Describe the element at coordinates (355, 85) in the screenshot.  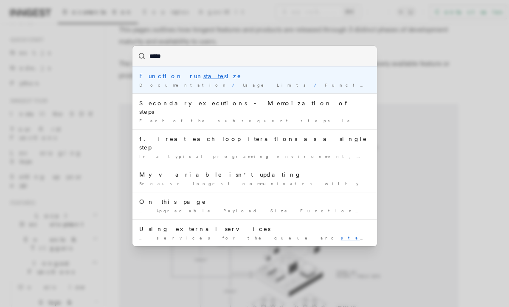
I see `span: Functions` at that location.